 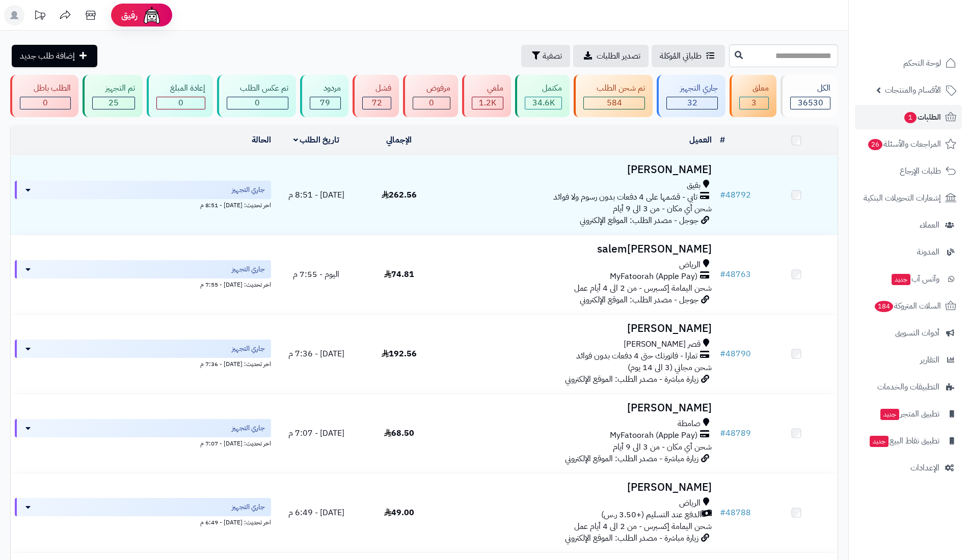 I want to click on span: التقارير, so click(x=929, y=360).